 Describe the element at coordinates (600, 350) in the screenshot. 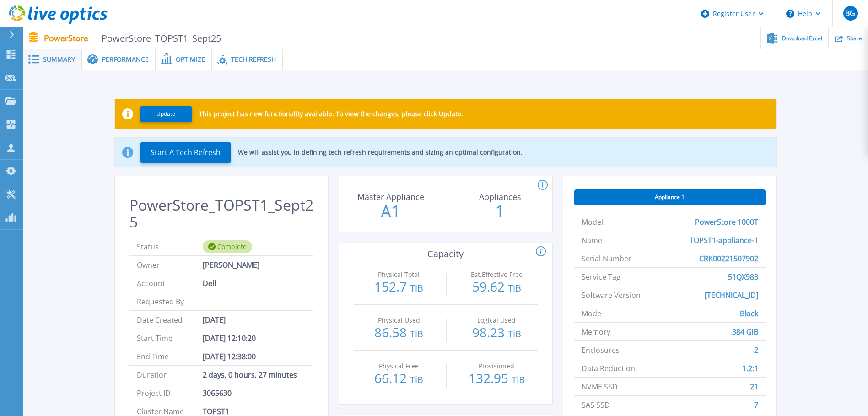

I see `span: Enclosures` at that location.